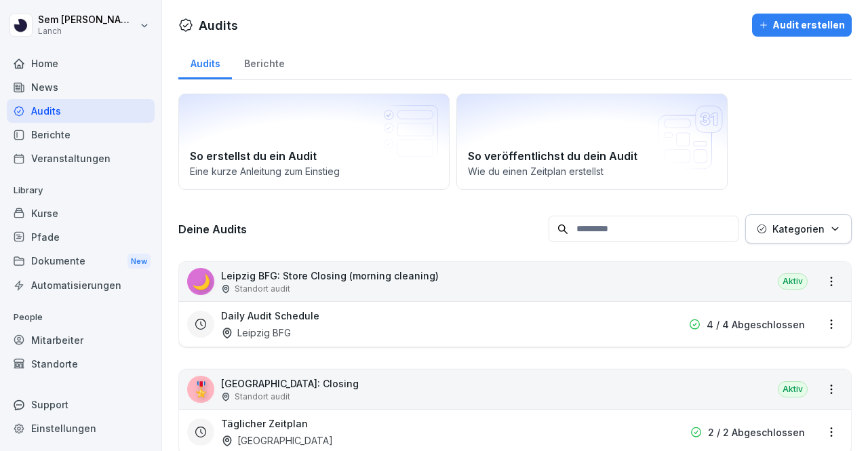  Describe the element at coordinates (798, 229) in the screenshot. I see `p: Kategorien` at that location.